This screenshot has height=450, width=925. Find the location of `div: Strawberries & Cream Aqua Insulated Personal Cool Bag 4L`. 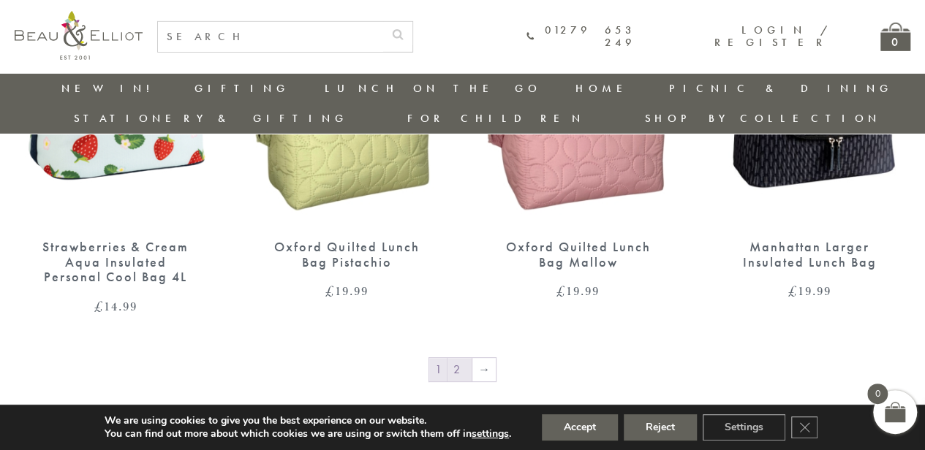

div: Strawberries & Cream Aqua Insulated Personal Cool Bag 4L is located at coordinates (116, 263).